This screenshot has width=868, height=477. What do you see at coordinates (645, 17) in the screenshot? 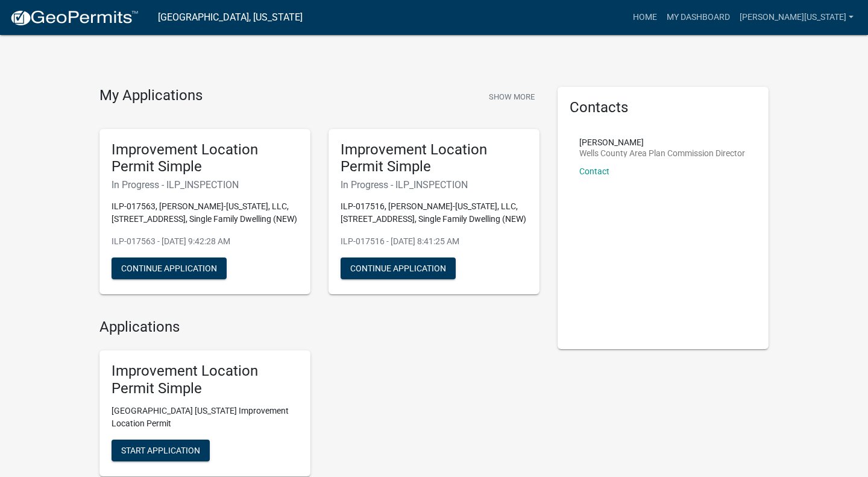
I see `a: Home` at bounding box center [645, 17].